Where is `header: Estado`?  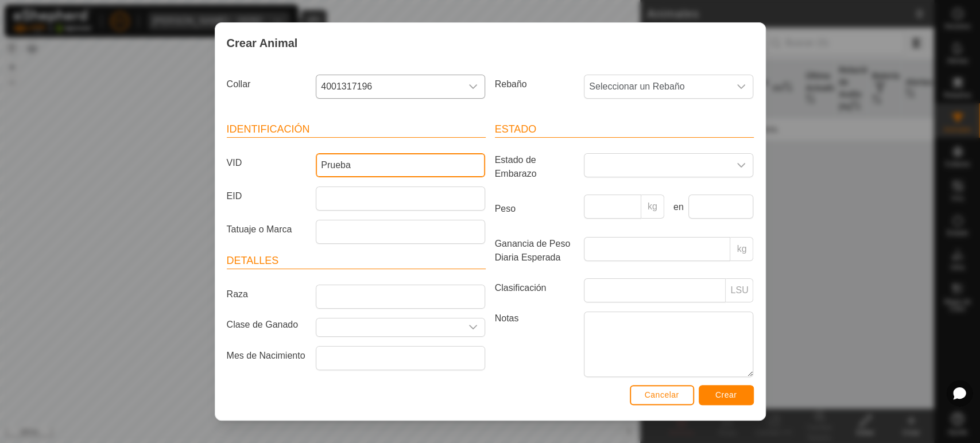 header: Estado is located at coordinates (624, 130).